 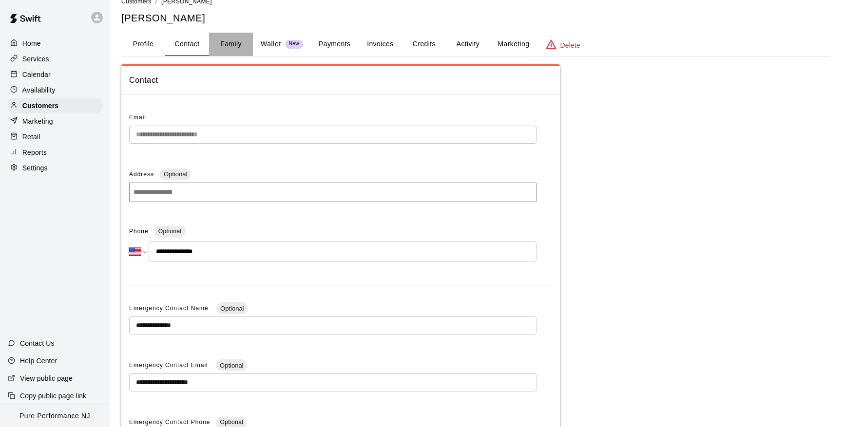 I want to click on p: Copy public page link, so click(x=53, y=396).